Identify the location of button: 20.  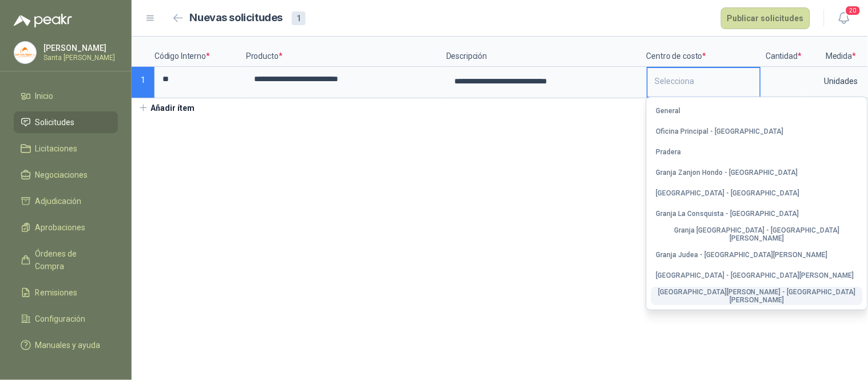
(844, 18).